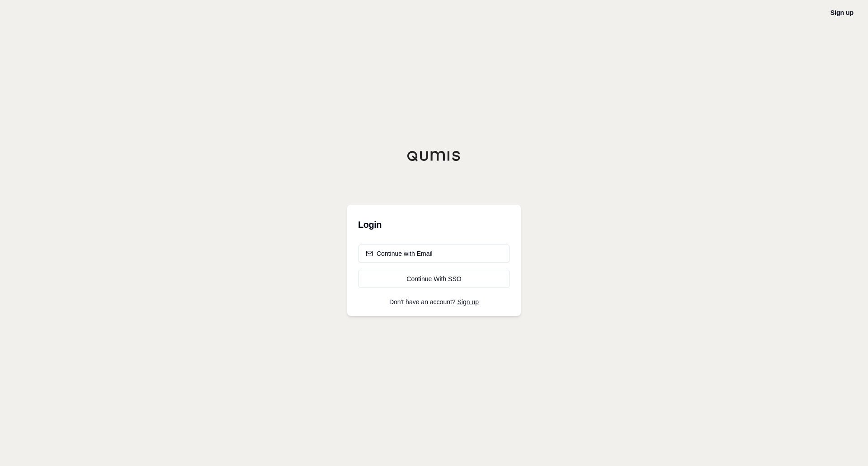 Image resolution: width=868 pixels, height=466 pixels. I want to click on p: Don't have an account?, so click(434, 302).